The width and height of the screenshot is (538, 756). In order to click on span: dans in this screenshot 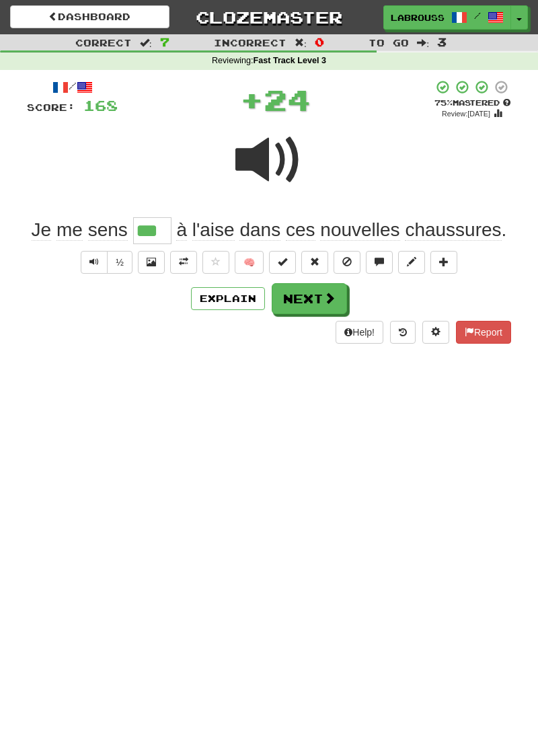, I will do `click(260, 230)`.